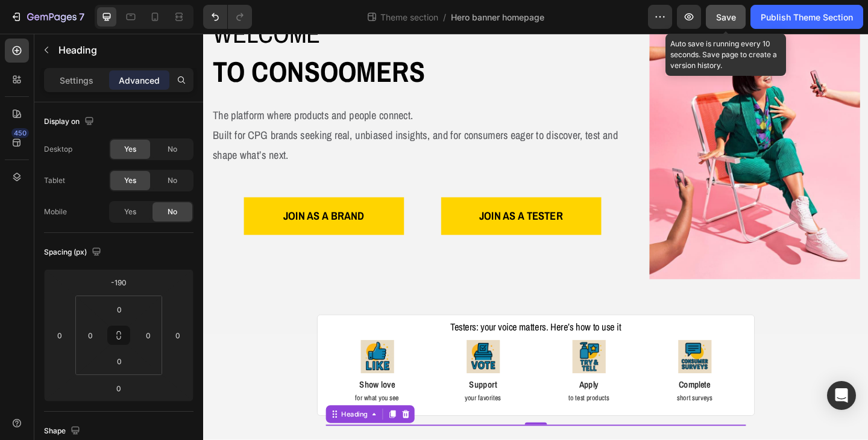 Image resolution: width=868 pixels, height=440 pixels. What do you see at coordinates (189, 396) in the screenshot?
I see `p: for what you see` at bounding box center [189, 396].